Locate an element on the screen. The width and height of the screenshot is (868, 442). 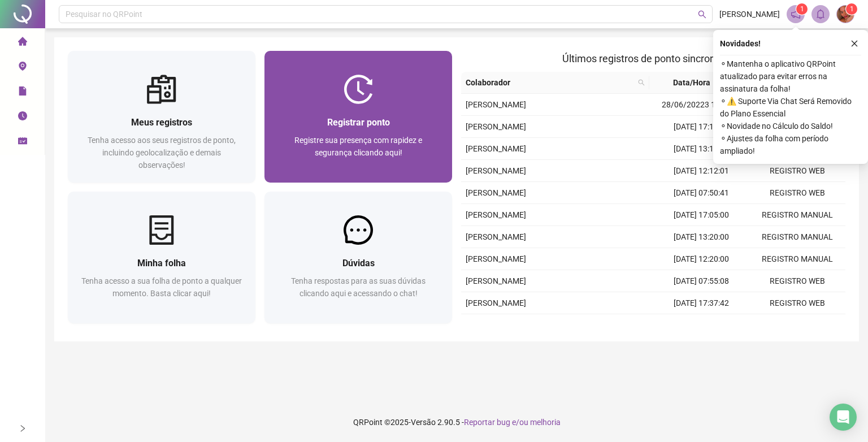
img: 84056 is located at coordinates (846, 14).